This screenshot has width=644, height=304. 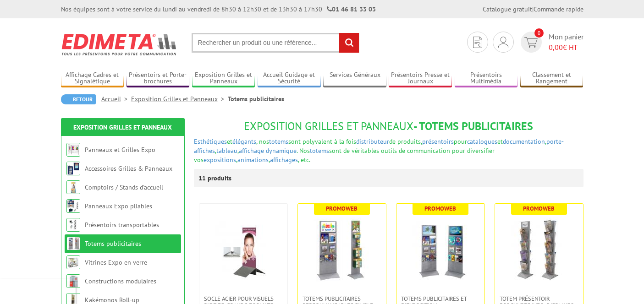 I want to click on span: 0,00, so click(x=555, y=47).